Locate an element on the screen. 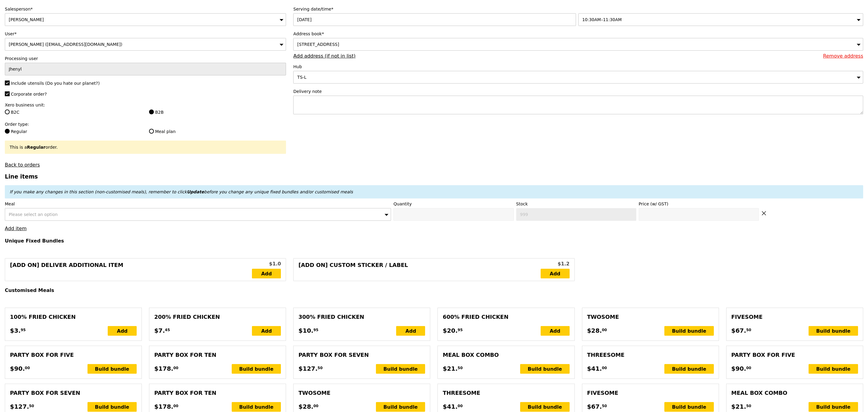 This screenshot has width=868, height=412. label: Meal plan is located at coordinates (218, 132).